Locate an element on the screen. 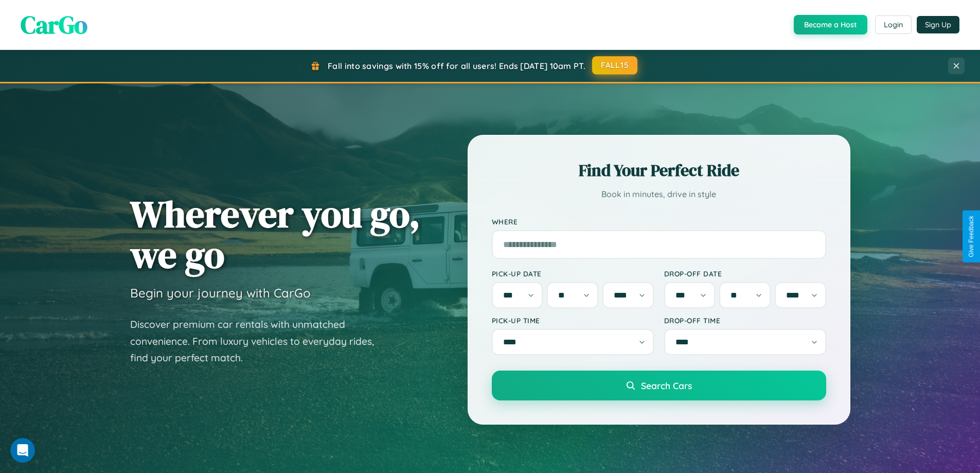 This screenshot has height=473, width=980. label: Where is located at coordinates (659, 221).